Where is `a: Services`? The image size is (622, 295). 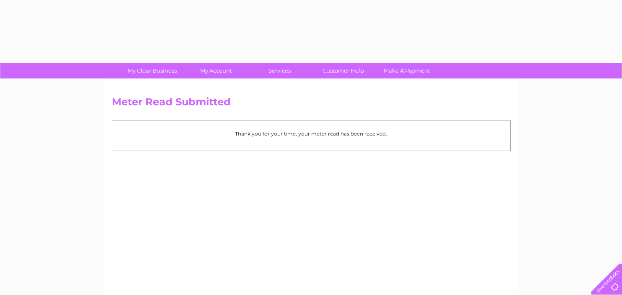
a: Services is located at coordinates (280, 70).